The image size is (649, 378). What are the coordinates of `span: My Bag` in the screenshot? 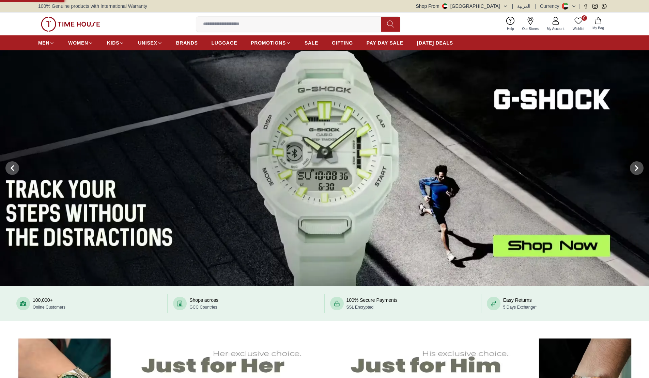 It's located at (598, 28).